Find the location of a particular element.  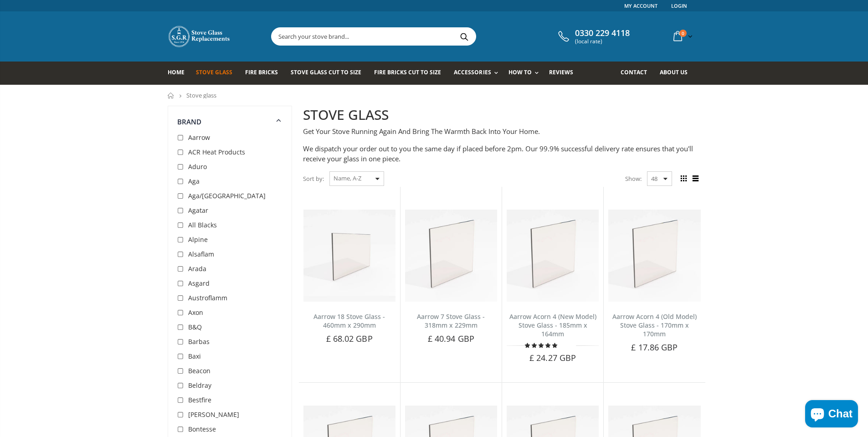

span: Alpine is located at coordinates (198, 239).